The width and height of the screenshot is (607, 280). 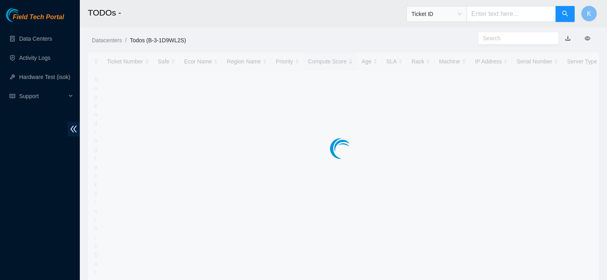 What do you see at coordinates (35, 58) in the screenshot?
I see `a: Activity Logs` at bounding box center [35, 58].